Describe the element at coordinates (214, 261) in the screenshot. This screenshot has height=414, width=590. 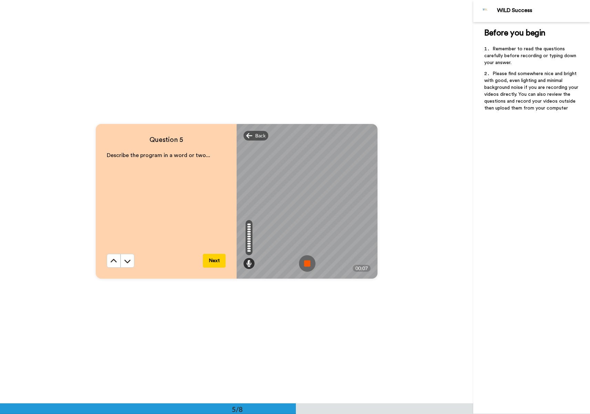
I see `button: Next` at that location.